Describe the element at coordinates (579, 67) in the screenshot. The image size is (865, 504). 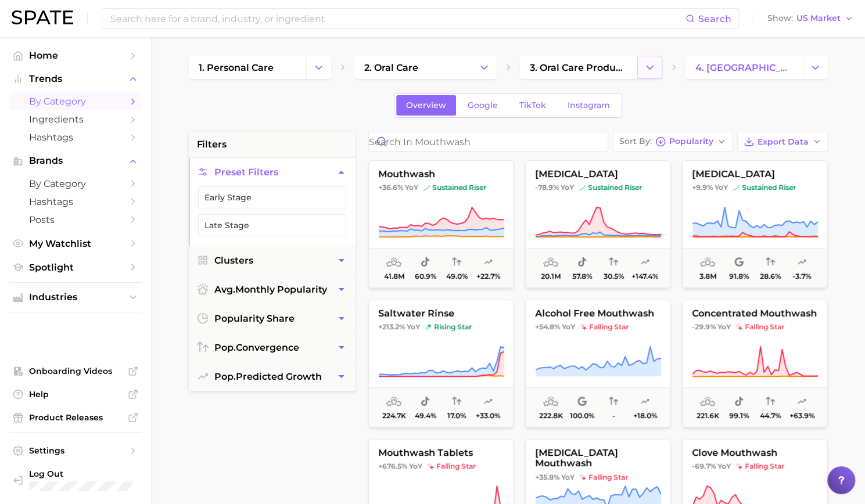
I see `a: 3. oral care products` at that location.